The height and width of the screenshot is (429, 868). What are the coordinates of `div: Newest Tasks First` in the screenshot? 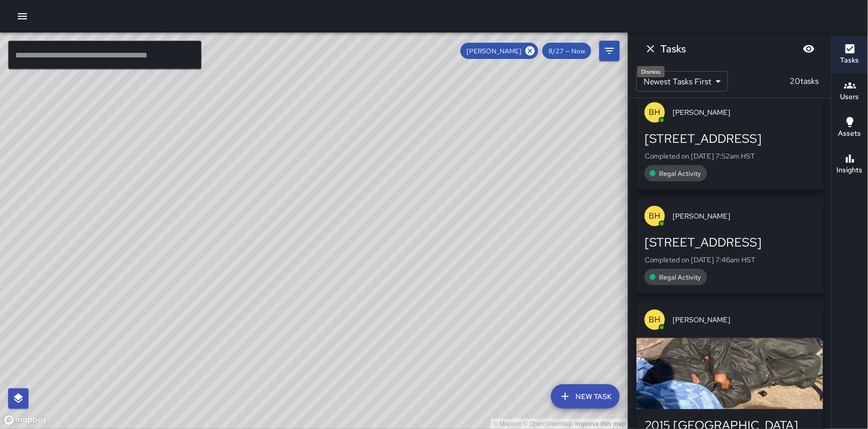 It's located at (682, 81).